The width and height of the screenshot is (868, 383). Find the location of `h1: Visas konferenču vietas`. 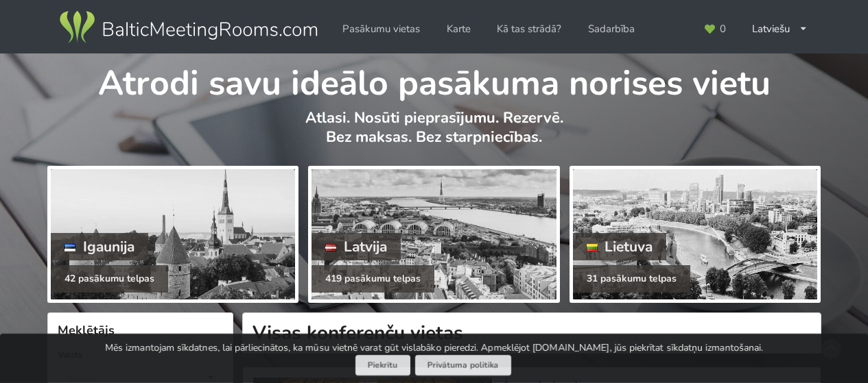

h1: Visas konferenču vietas is located at coordinates (532, 333).